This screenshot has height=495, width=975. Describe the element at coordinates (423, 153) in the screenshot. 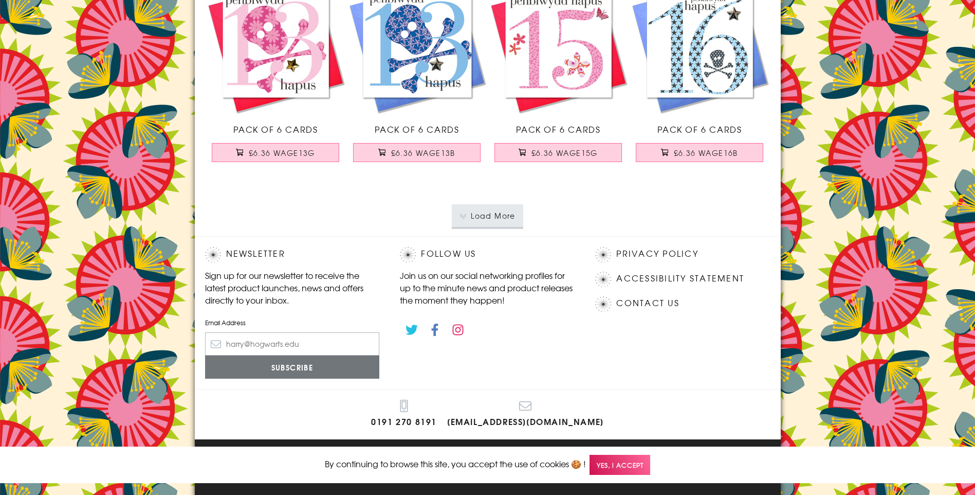

I see `span: £6.36 WAGE13B` at that location.